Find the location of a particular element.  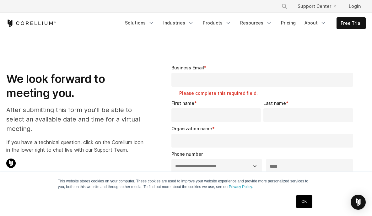

h1: We look forward to meeting you. is located at coordinates (77, 86).